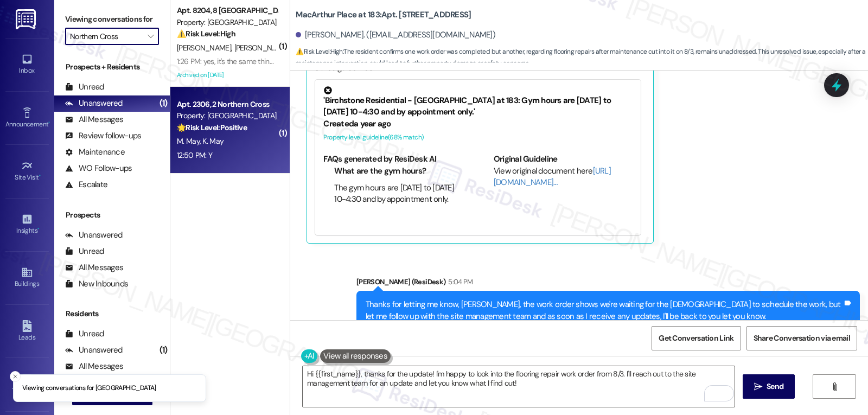 The width and height of the screenshot is (868, 415). Describe the element at coordinates (190, 141) in the screenshot. I see `span: M. May` at that location.